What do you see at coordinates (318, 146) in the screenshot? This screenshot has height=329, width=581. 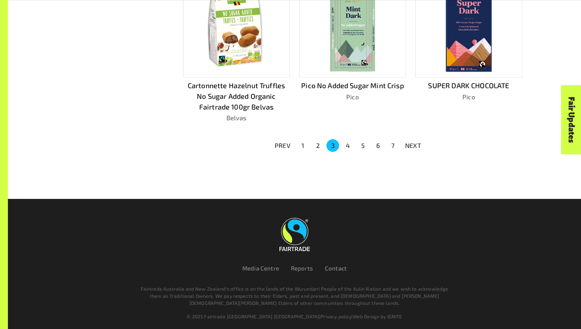 I see `button: Go to page 2` at bounding box center [318, 146].